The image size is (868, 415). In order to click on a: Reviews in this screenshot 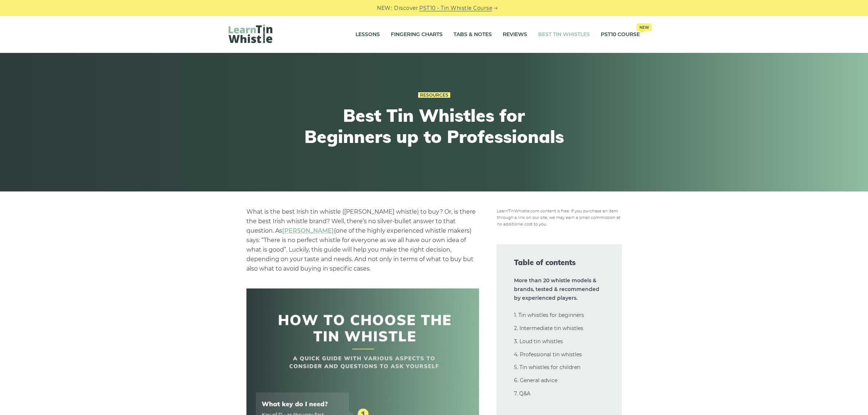, I will do `click(515, 34)`.